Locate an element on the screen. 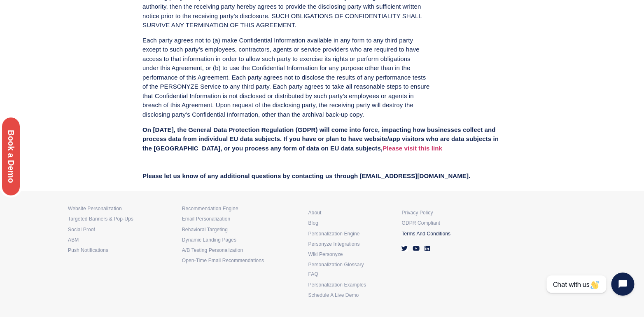  h4: Wiki Personyze is located at coordinates (351, 254).